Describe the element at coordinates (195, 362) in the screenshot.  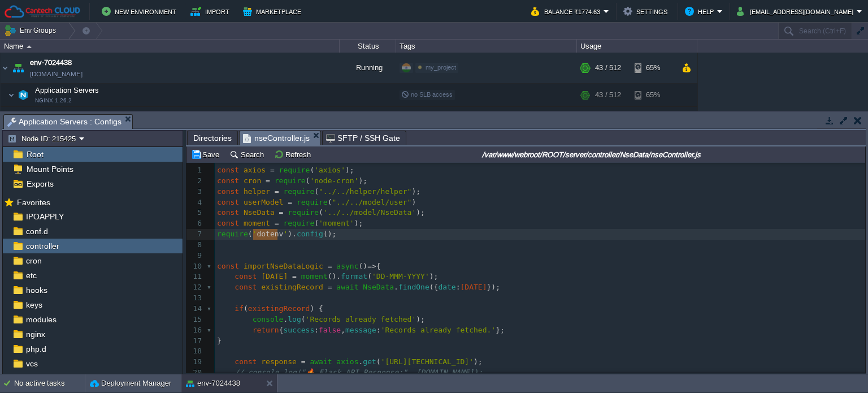
I see `div: 19` at that location.